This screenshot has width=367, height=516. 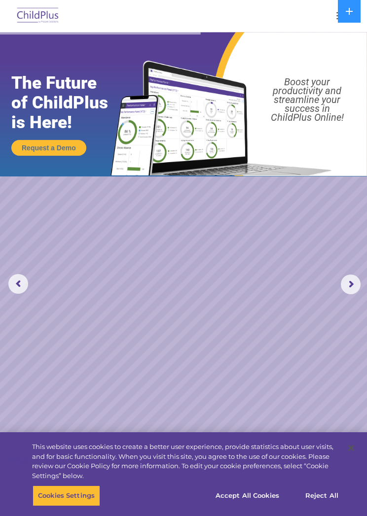 What do you see at coordinates (307, 100) in the screenshot?
I see `rs-layer: Boost your productivity and streamline your success in ChildPlus Online!` at bounding box center [307, 100].